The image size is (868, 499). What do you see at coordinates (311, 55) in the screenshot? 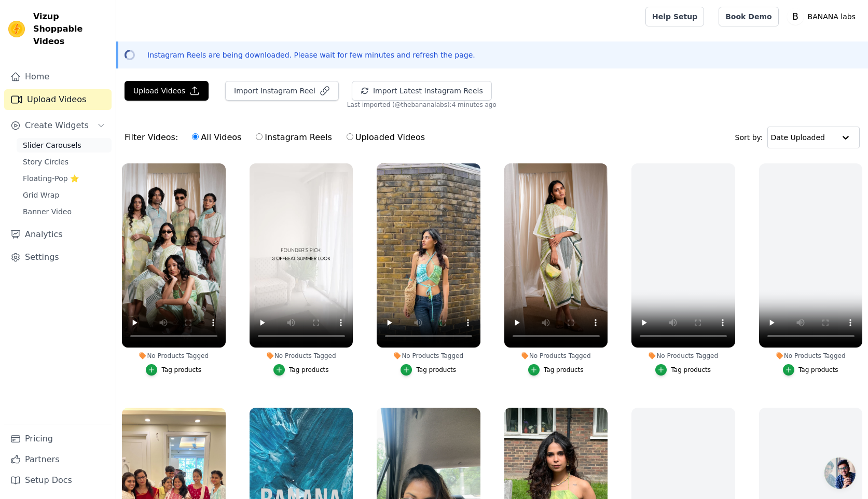
I see `p: Instagram Reels are being downloaded. Please wait for few minutes and refresh the page.` at bounding box center [311, 55].